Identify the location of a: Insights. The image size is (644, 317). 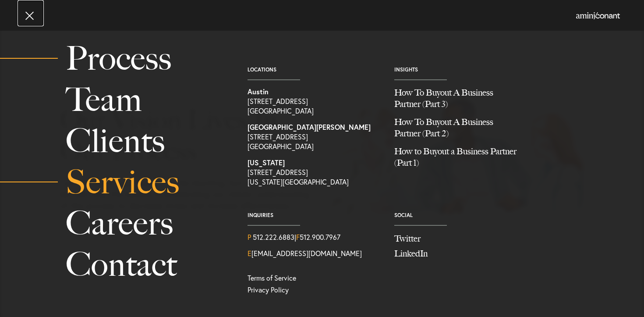
(406, 69).